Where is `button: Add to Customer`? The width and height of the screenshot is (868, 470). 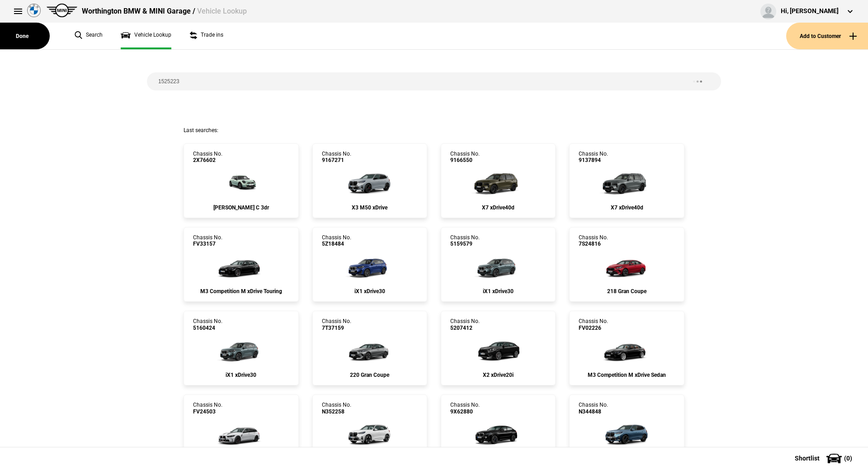 button: Add to Customer is located at coordinates (827, 35).